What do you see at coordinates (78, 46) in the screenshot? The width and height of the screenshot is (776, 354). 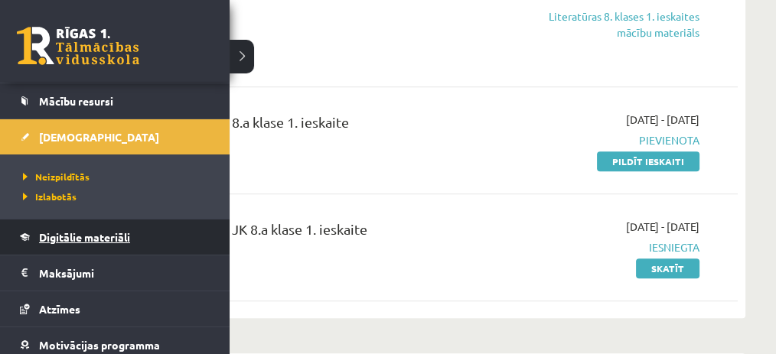 I see `a: Rīgas 1. Tālmācības vidusskola` at bounding box center [78, 46].